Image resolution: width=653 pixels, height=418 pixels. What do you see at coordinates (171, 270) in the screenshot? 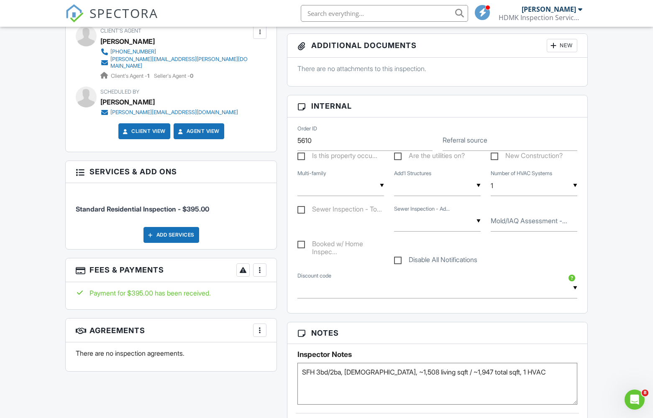
I see `h3: Fees & Payments` at bounding box center [171, 270].